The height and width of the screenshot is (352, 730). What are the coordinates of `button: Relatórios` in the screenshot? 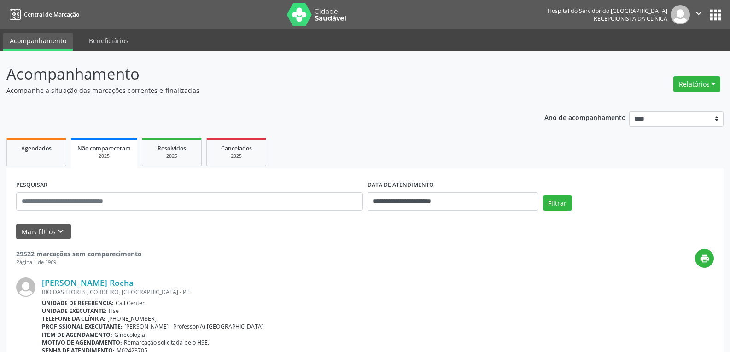 It's located at (697, 84).